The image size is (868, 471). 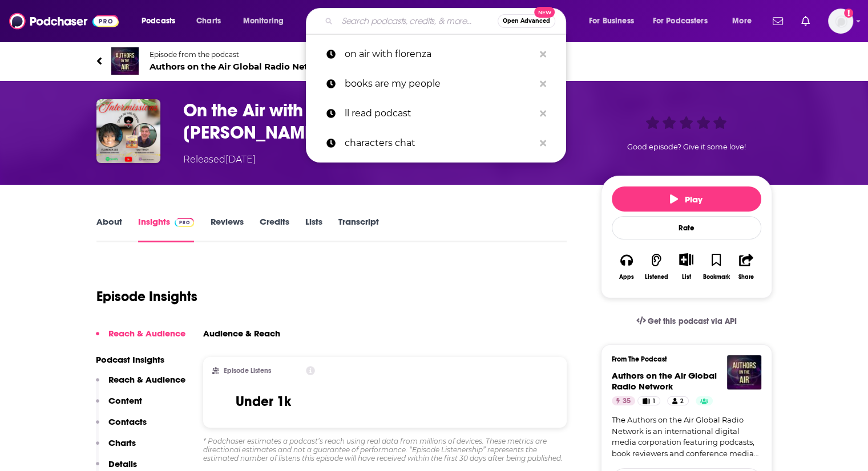 I want to click on h3: On the Air with Florenza Intermissions with Tom Tracy, so click(x=383, y=122).